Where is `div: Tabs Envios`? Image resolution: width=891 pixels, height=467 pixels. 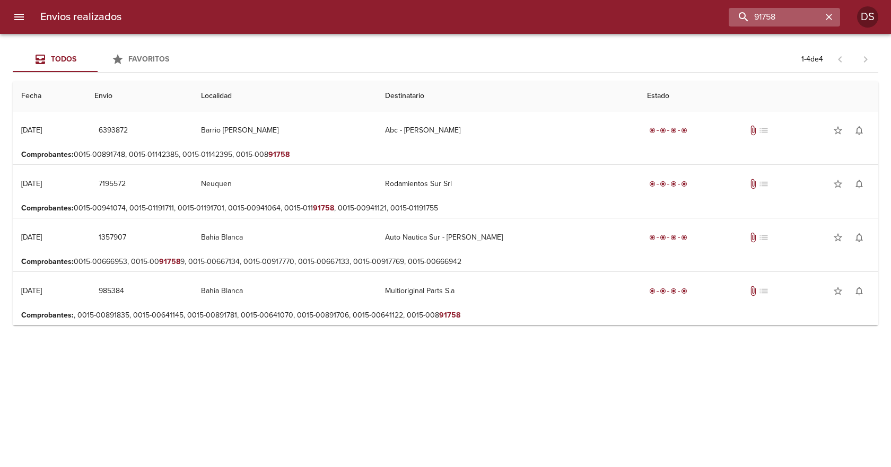 div: Tabs Envios is located at coordinates (98, 59).